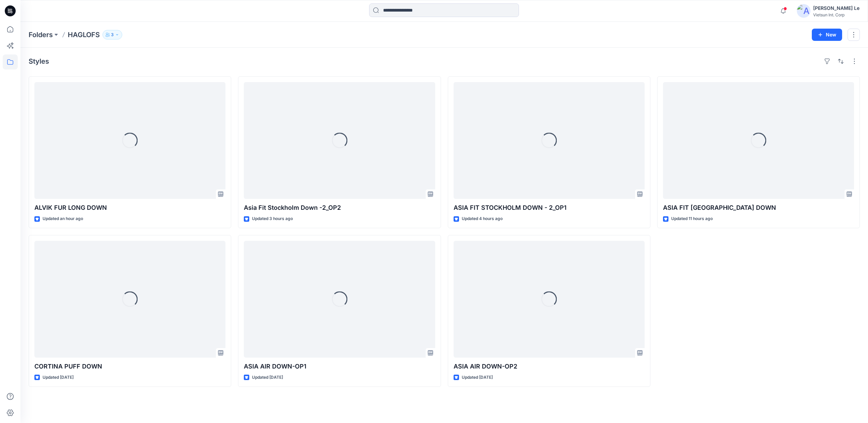 Image resolution: width=868 pixels, height=423 pixels. What do you see at coordinates (827, 34) in the screenshot?
I see `button: New` at bounding box center [827, 34].